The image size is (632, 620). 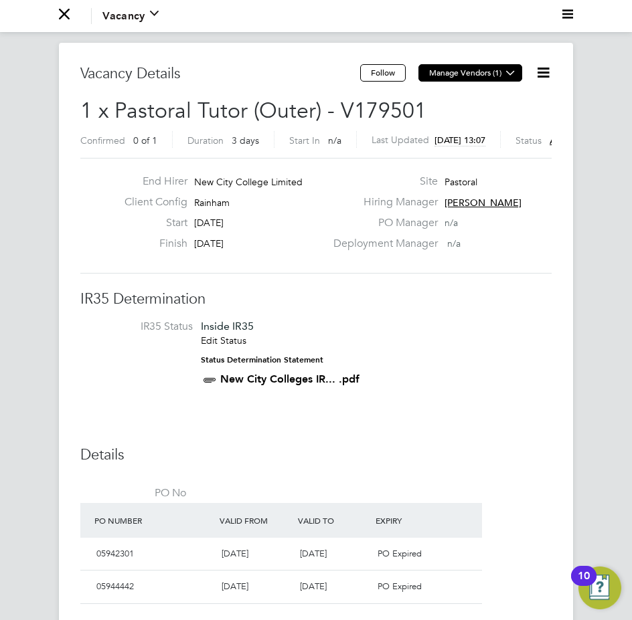 I want to click on label: Status, so click(x=528, y=141).